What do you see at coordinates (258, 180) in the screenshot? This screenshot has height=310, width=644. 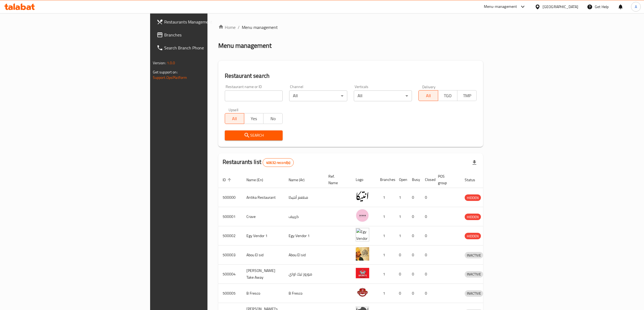 I see `span: Name (En)` at bounding box center [258, 180].